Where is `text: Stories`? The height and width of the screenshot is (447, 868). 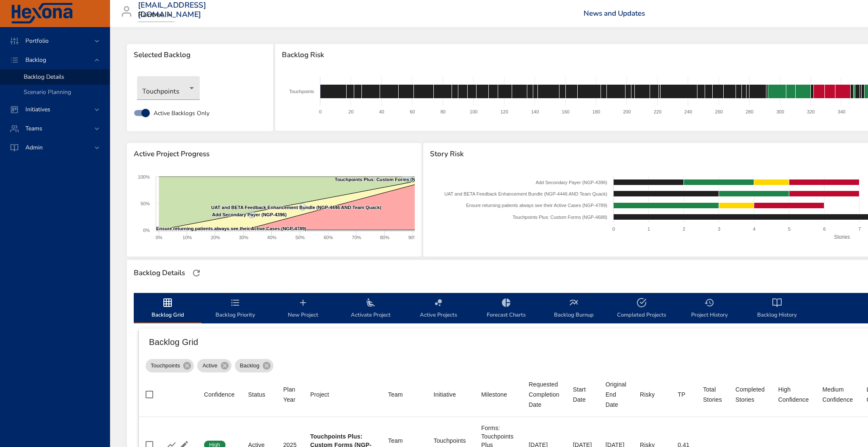
text: Stories is located at coordinates (842, 237).